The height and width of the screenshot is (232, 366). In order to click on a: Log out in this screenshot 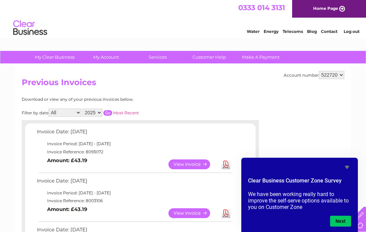, I will do `click(351, 31)`.